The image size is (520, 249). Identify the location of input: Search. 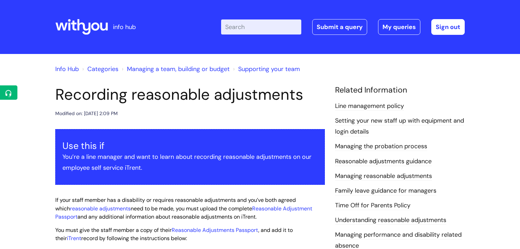
(261, 27).